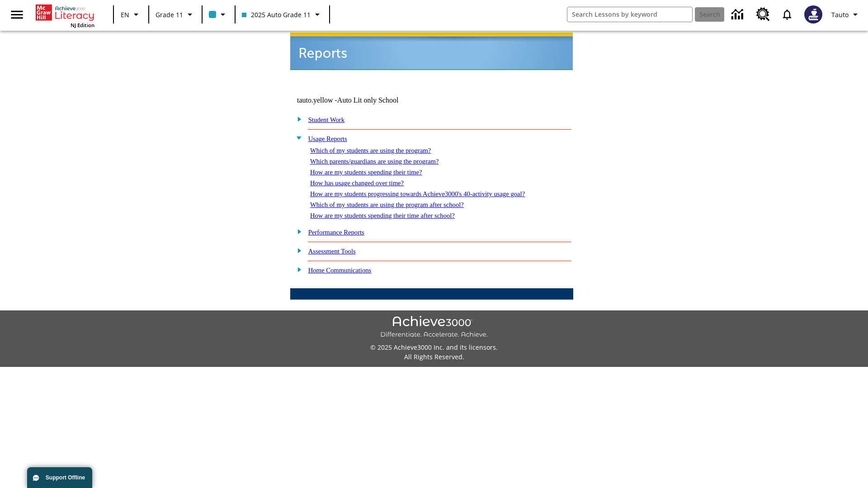  I want to click on img: Achieve3000 Differentiate Accelerate Achieve, so click(434, 327).